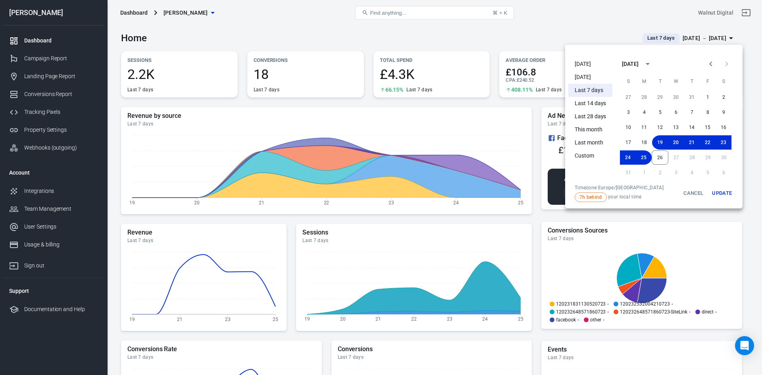 This screenshot has height=375, width=762. I want to click on button: 31, so click(692, 97).